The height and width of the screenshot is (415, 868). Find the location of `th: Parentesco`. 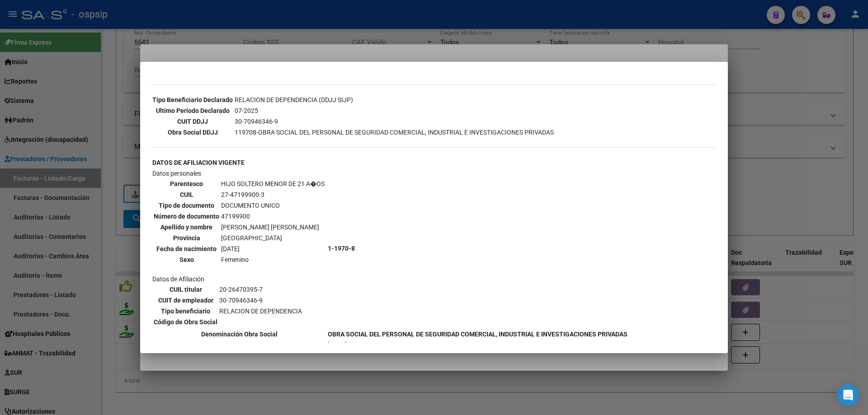

th: Parentesco is located at coordinates (187, 184).